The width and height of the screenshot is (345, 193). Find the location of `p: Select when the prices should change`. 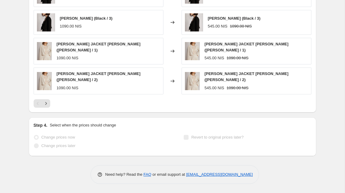

p: Select when the prices should change is located at coordinates (83, 125).